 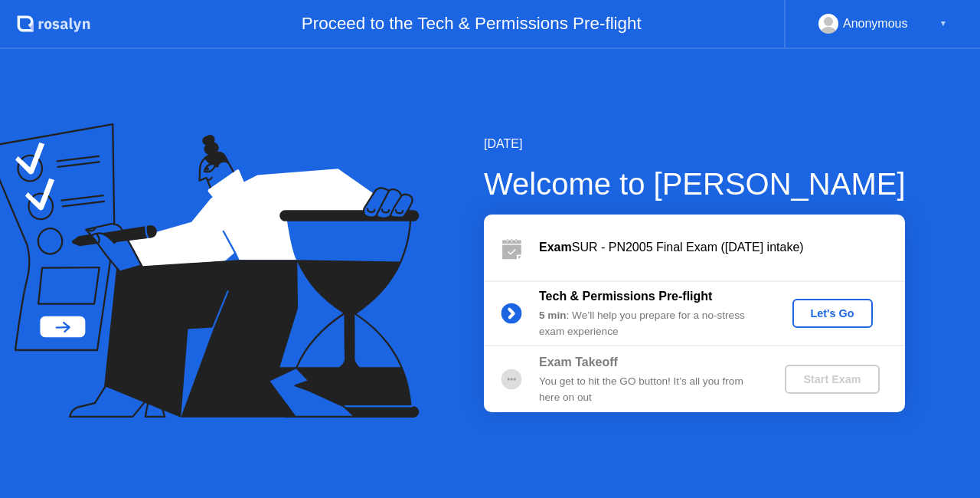 What do you see at coordinates (832, 314) in the screenshot?
I see `div: Let's Go` at bounding box center [832, 314].